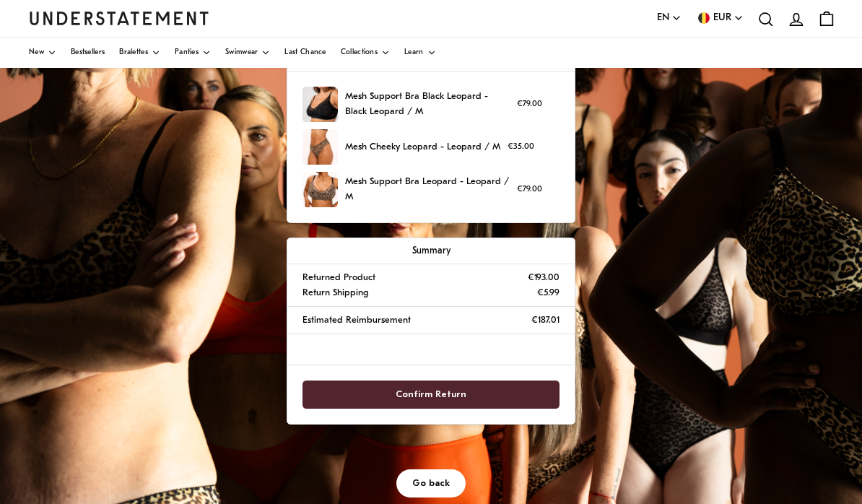 This screenshot has height=504, width=862. What do you see at coordinates (365, 53) in the screenshot?
I see `a: Collections` at bounding box center [365, 53].